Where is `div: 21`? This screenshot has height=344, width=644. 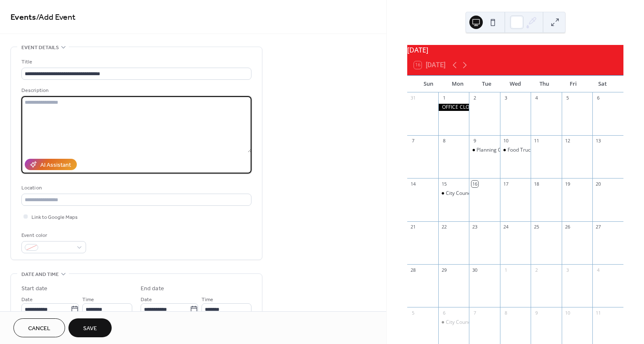 div: 21 is located at coordinates (412, 227).